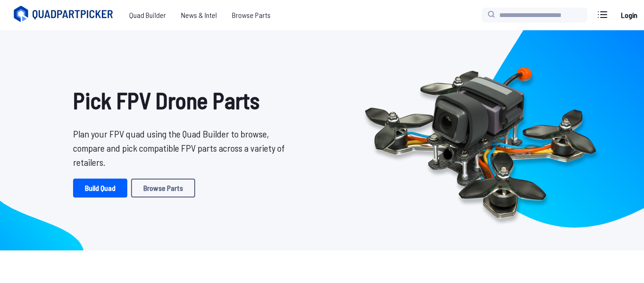  What do you see at coordinates (199, 15) in the screenshot?
I see `span: News & Intel` at bounding box center [199, 15].